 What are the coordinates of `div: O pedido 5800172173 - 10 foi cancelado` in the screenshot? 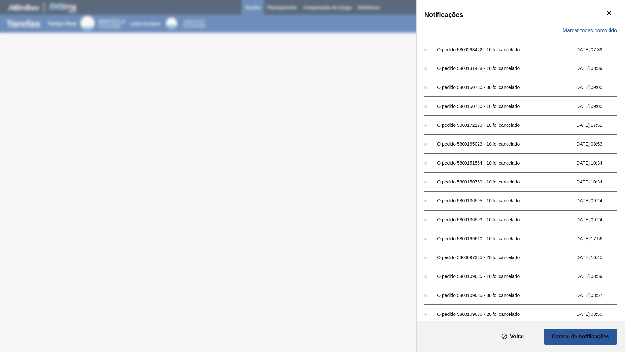 It's located at (505, 125).